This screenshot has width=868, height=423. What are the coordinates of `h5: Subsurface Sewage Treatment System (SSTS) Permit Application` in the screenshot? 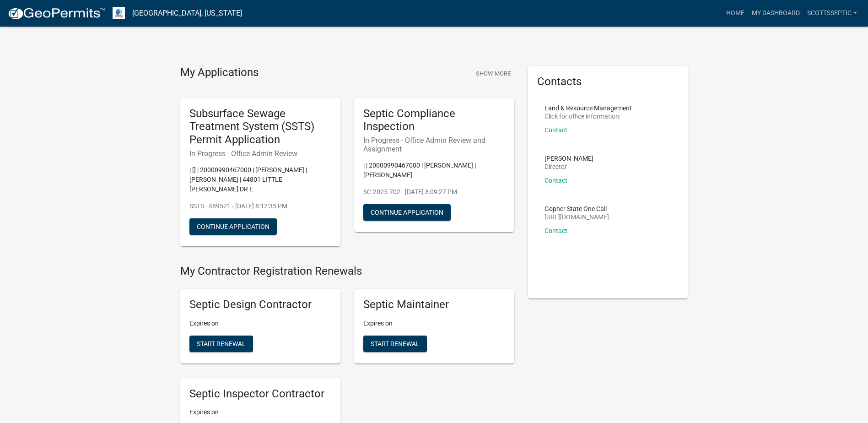 It's located at (260, 126).